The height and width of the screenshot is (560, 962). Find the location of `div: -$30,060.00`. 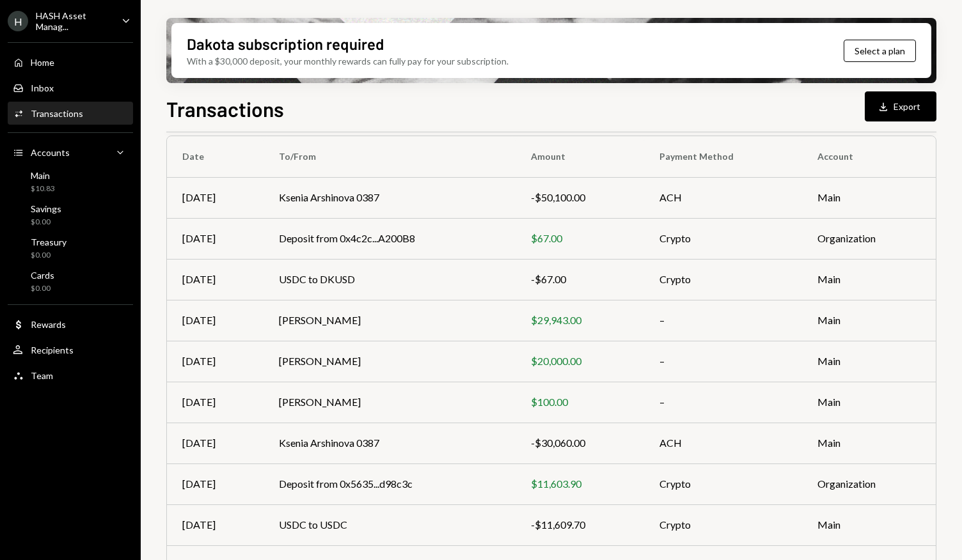

div: -$30,060.00 is located at coordinates (579, 443).